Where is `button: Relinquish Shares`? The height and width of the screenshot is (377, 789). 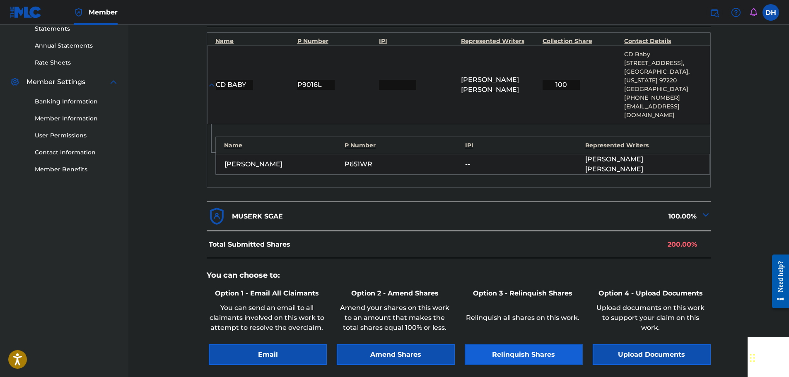 button: Relinquish Shares is located at coordinates (523, 355).